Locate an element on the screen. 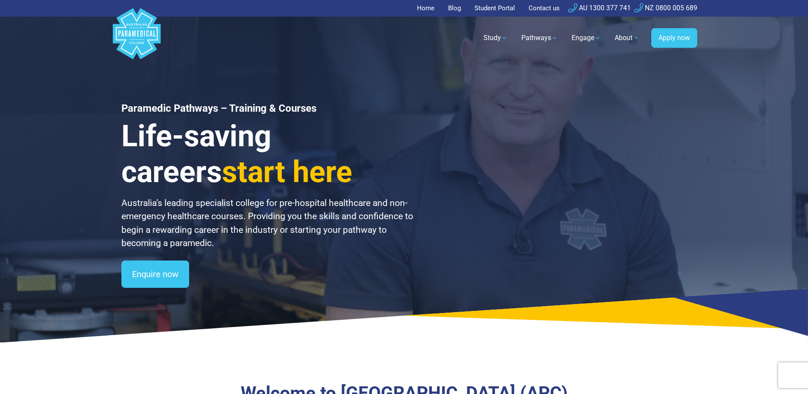 The width and height of the screenshot is (808, 394). a: Apply now is located at coordinates (675, 38).